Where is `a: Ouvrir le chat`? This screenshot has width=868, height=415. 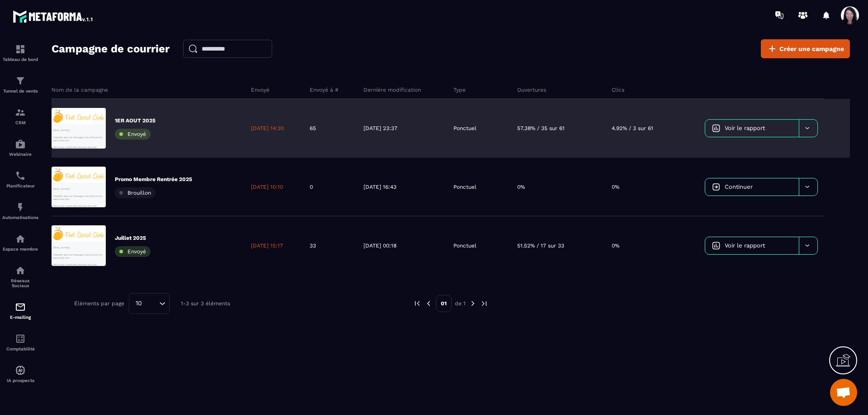 a: Ouvrir le chat is located at coordinates (844, 393).